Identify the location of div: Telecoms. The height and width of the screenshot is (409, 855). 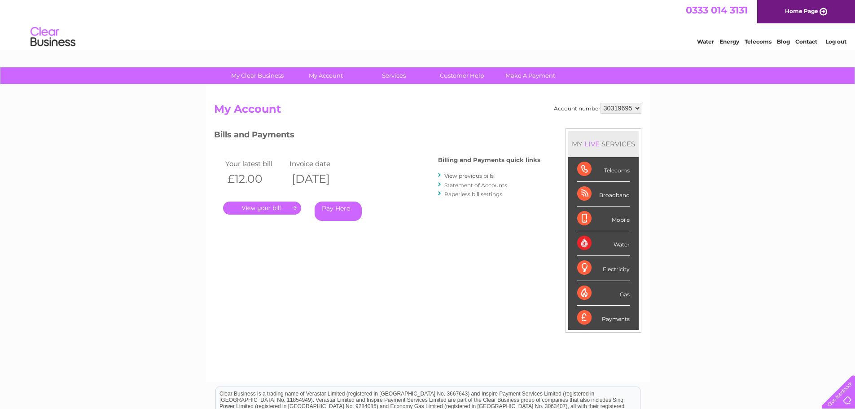
(603, 169).